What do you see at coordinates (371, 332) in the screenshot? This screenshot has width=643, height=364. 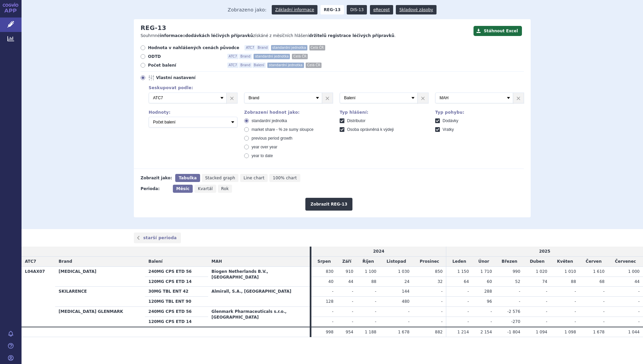 I see `span: 1 188` at bounding box center [371, 332].